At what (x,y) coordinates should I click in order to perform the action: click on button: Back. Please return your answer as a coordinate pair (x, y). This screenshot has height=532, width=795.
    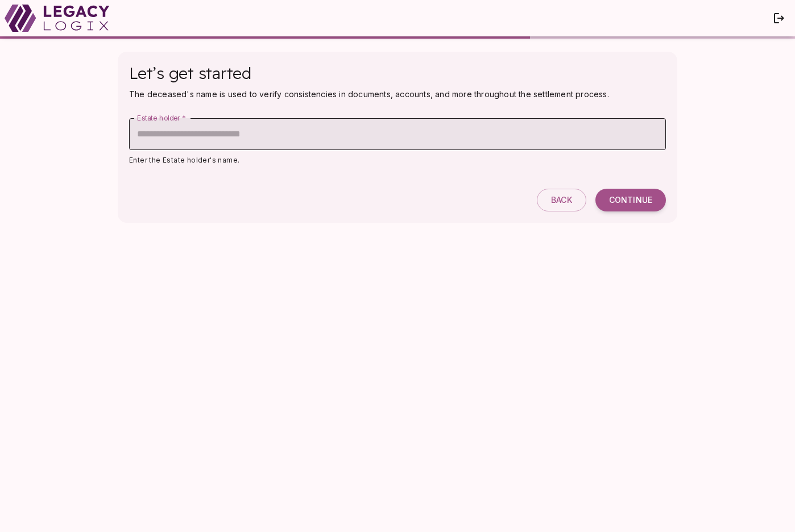
    Looking at the image, I should click on (562, 200).